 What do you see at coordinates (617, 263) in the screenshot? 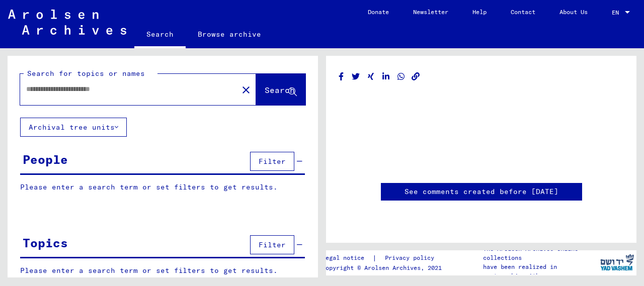
I see `img: yv_logo.png` at bounding box center [617, 263].